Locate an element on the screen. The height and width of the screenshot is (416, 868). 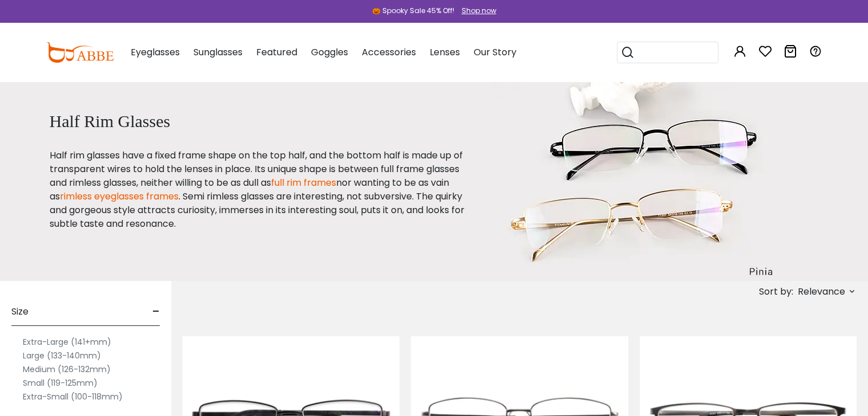
label: Extra-Large (141+mm) is located at coordinates (67, 342).